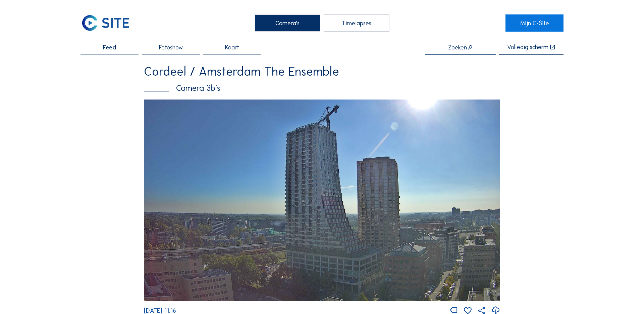 This screenshot has height=314, width=644. Describe the element at coordinates (109, 48) in the screenshot. I see `span: Feed` at that location.